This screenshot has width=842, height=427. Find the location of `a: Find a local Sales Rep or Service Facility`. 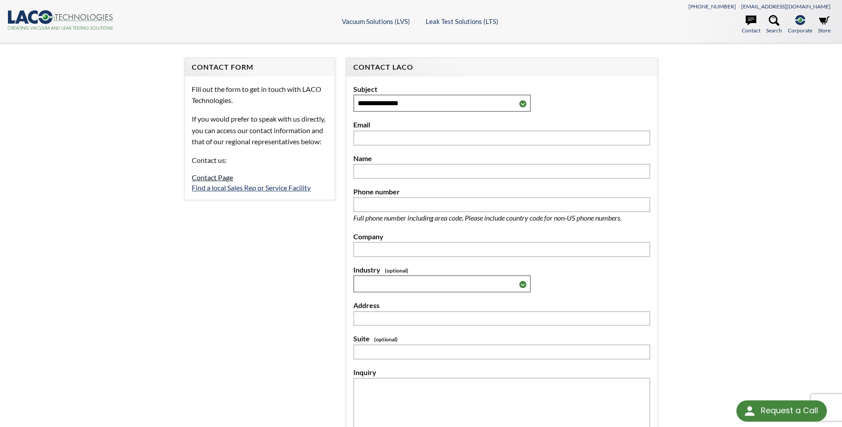

a: Find a local Sales Rep or Service Facility is located at coordinates (251, 187).